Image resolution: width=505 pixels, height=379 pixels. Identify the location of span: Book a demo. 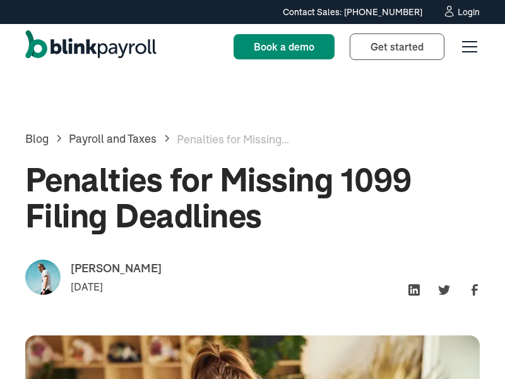
(284, 47).